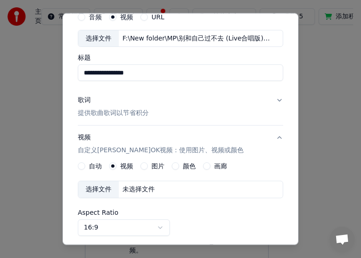  What do you see at coordinates (84, 100) in the screenshot?
I see `div: 歌词` at bounding box center [84, 100].